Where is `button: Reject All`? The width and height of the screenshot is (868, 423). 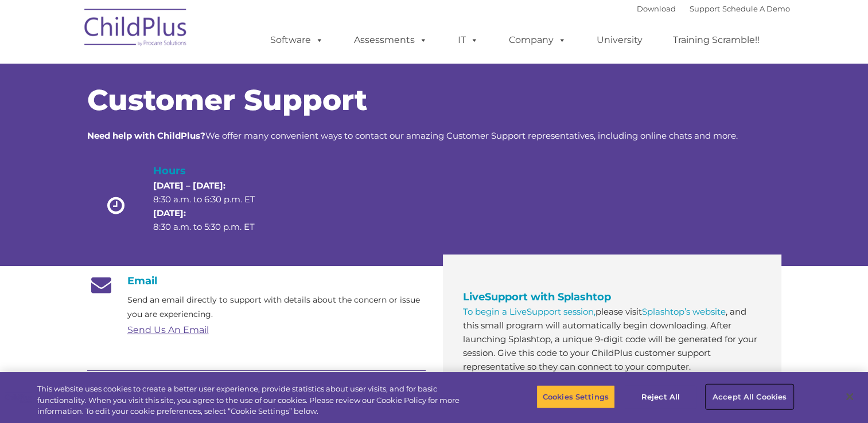 button: Reject All is located at coordinates (660, 397).